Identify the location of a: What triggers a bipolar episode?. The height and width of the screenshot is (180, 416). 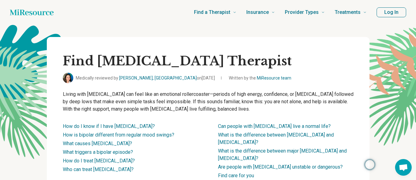
(98, 152).